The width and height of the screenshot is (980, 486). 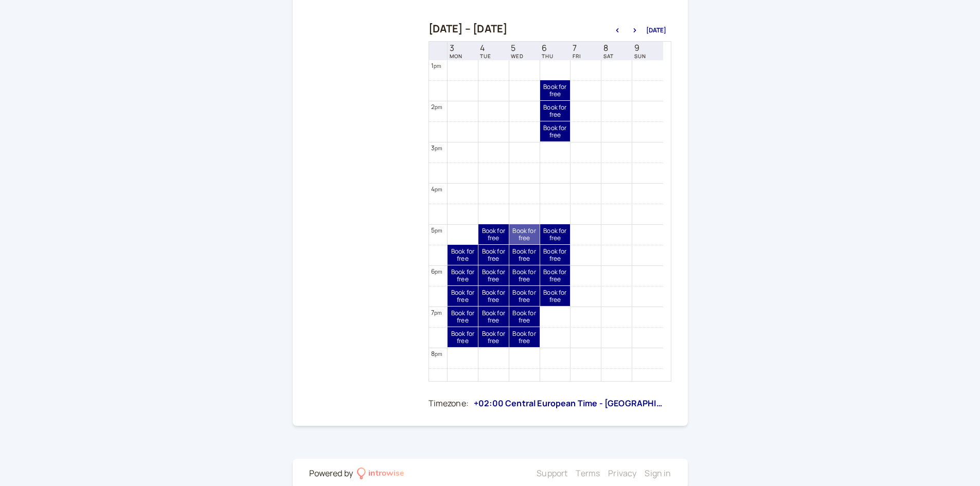 I want to click on a: Terms, so click(x=587, y=473).